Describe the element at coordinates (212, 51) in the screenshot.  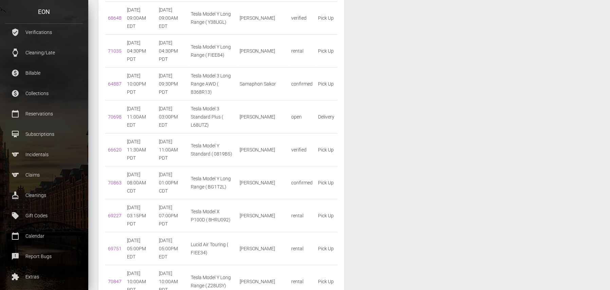
I see `td: Tesla Model Y Long Range ( FIEE84)` at that location.